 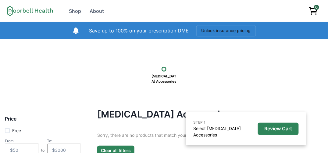 What do you see at coordinates (16, 130) in the screenshot?
I see `p: Free` at bounding box center [16, 130].